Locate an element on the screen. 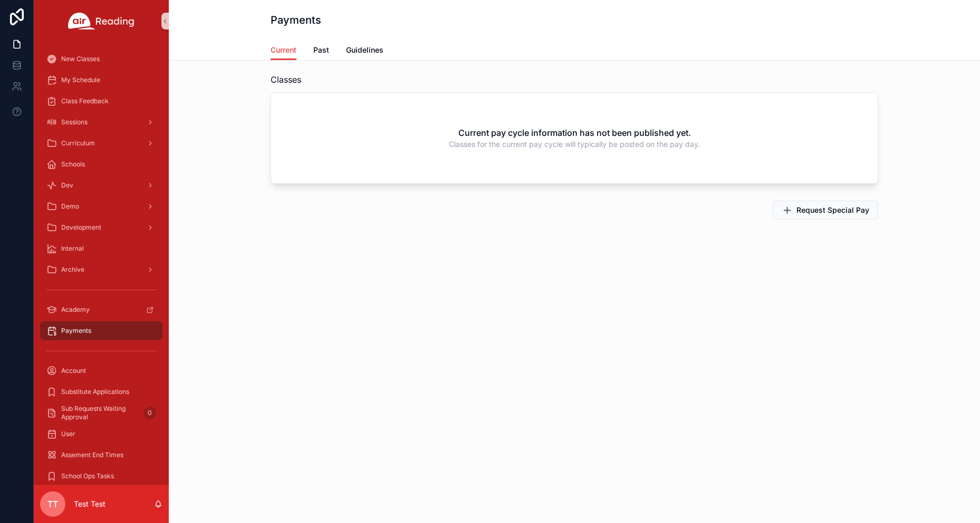  h1: Payments is located at coordinates (296, 20).